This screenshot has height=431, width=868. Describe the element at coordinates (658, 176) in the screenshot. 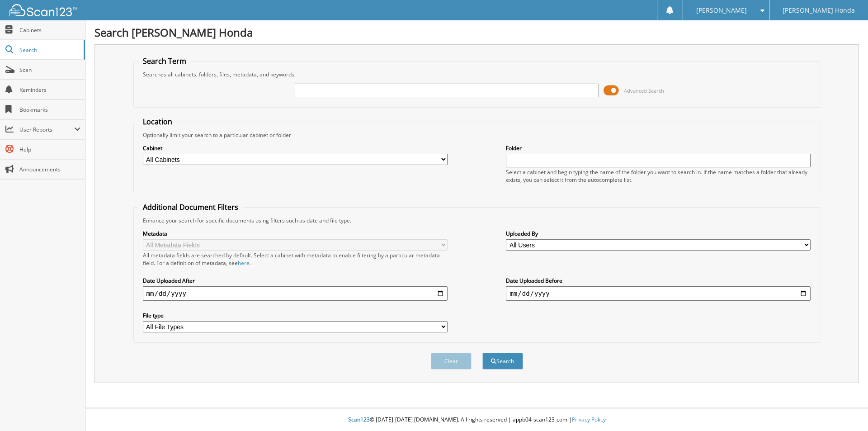

I see `div: Select a cabinet and begin typing the name of the folder you want to search in. If the name match...` at that location.